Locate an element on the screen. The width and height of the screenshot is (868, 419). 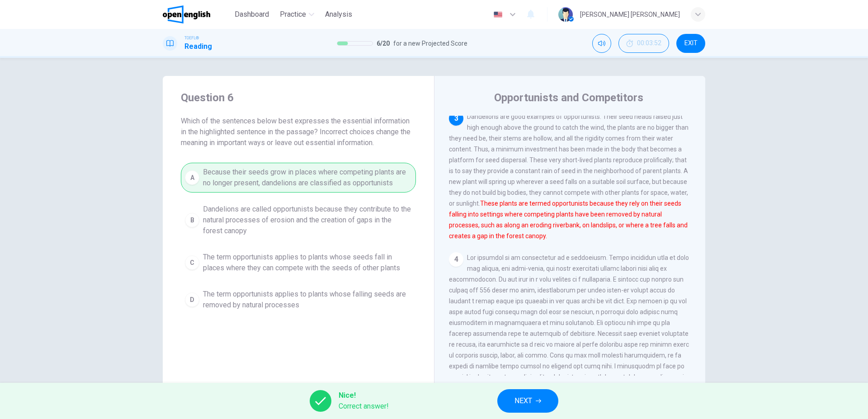
img: en is located at coordinates (498, 15).